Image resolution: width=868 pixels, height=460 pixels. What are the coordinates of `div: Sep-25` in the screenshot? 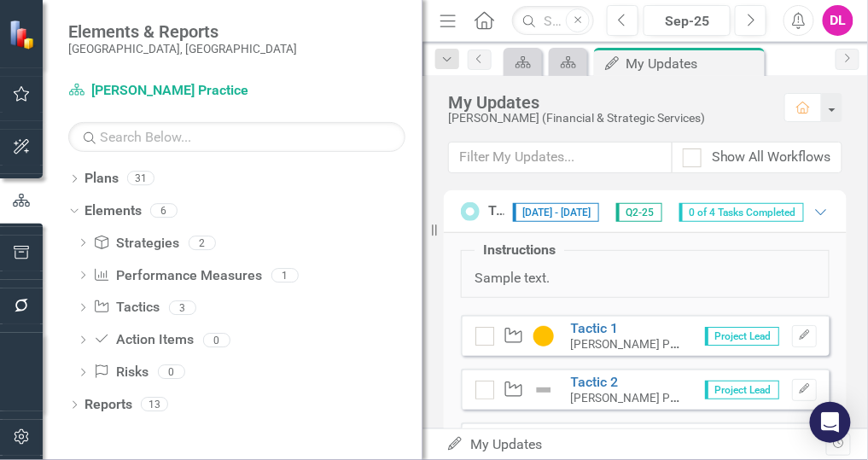 It's located at (687, 21).